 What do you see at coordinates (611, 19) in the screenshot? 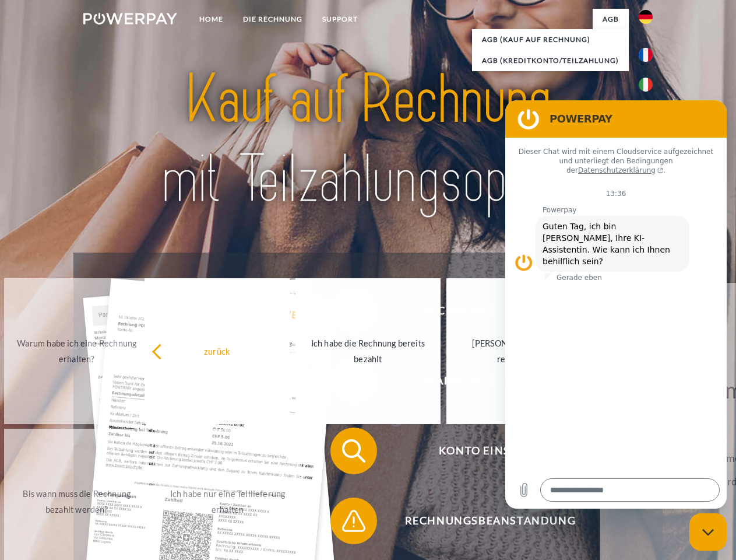
I see `a: agb` at bounding box center [611, 19].